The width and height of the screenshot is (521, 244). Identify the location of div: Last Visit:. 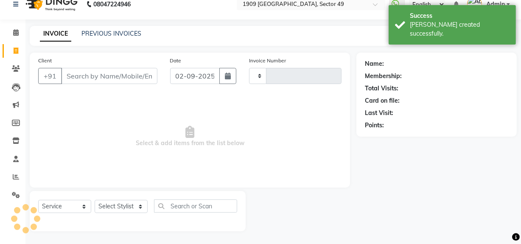
(379, 113).